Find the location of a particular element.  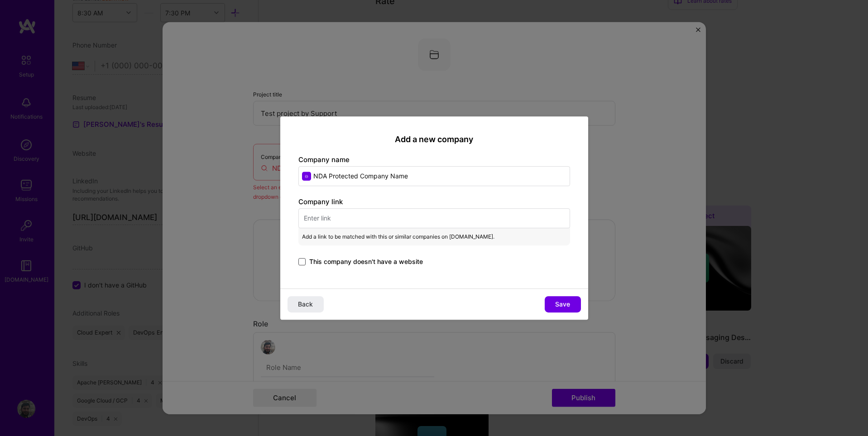

span: This company doesn't have a website is located at coordinates (366, 262).